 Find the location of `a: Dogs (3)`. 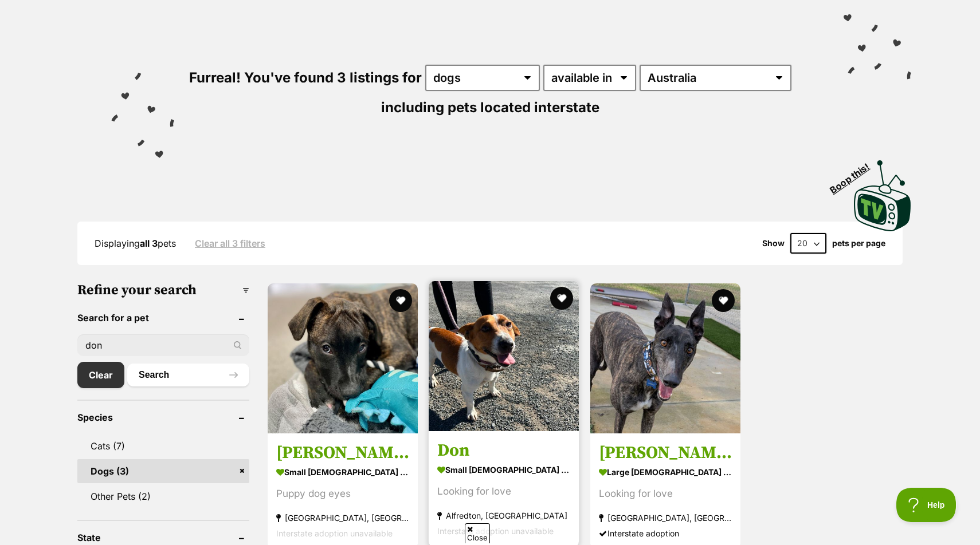

a: Dogs (3) is located at coordinates (163, 471).